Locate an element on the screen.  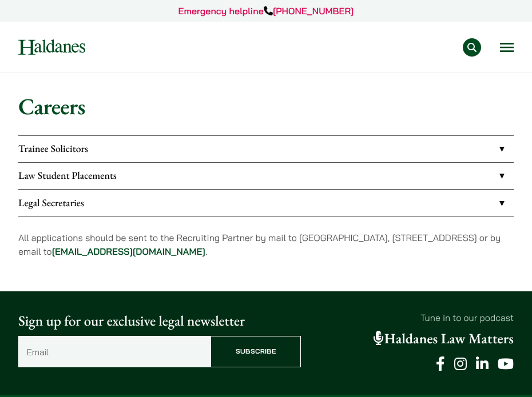
a: Trainee Solicitors is located at coordinates (266, 149).